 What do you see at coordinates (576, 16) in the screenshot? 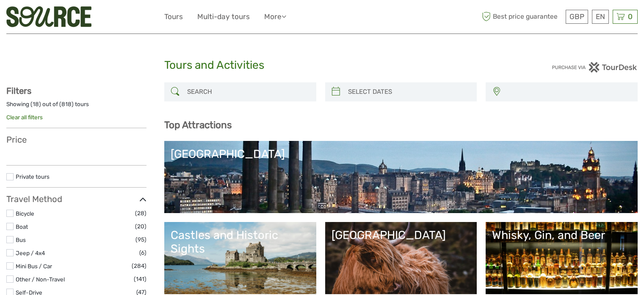
I see `span: GBP` at bounding box center [576, 16].